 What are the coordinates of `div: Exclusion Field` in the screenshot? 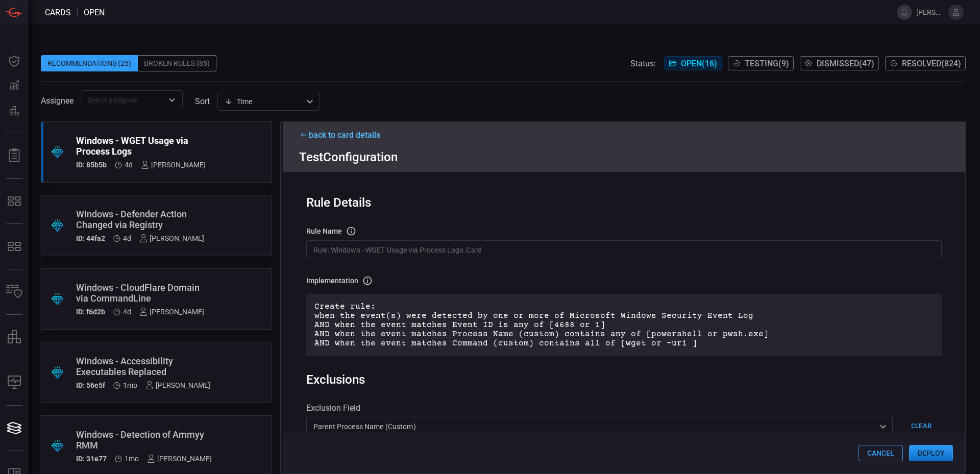 It's located at (624, 407).